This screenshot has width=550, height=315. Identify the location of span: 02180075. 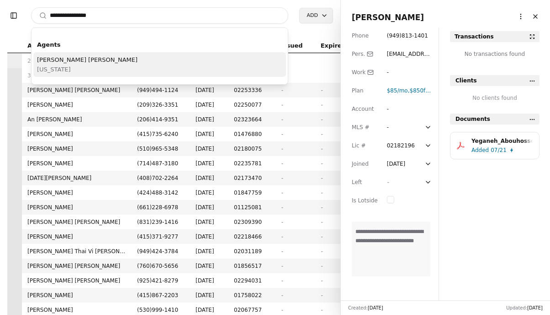
(252, 149).